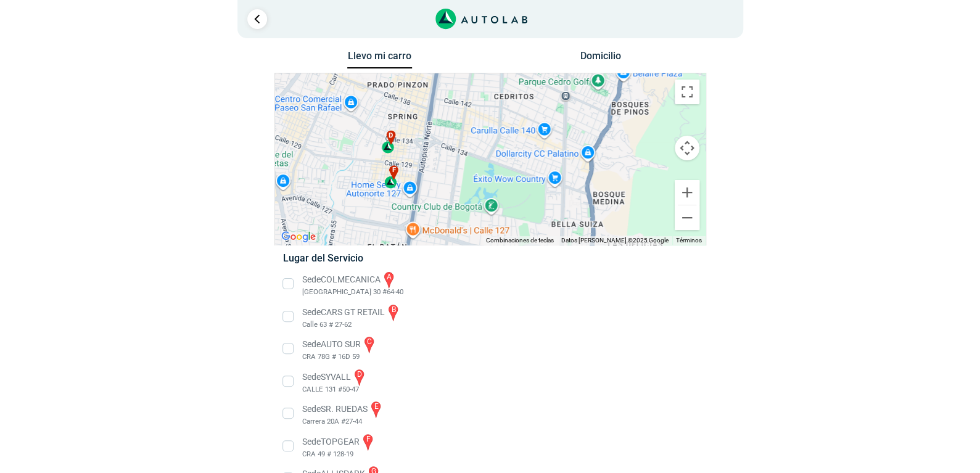 This screenshot has height=473, width=980. I want to click on button: Combinaciones de teclas, so click(520, 240).